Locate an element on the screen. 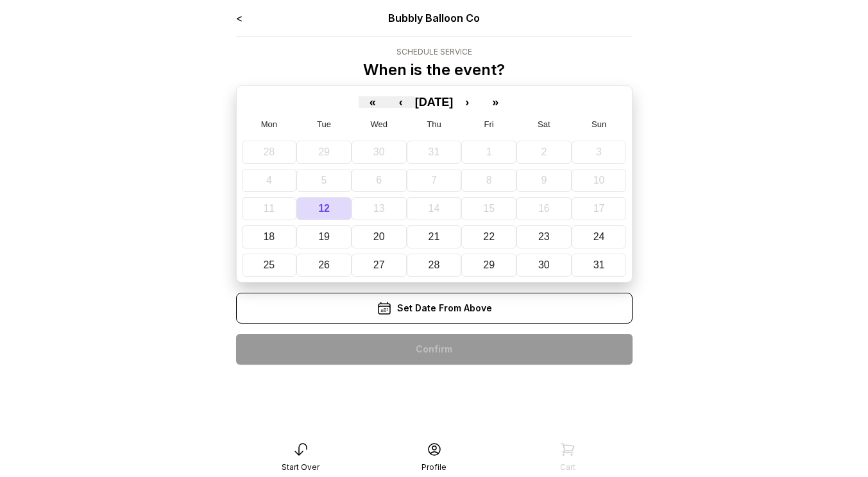 The image size is (868, 477). abbr: Friday is located at coordinates (489, 124).